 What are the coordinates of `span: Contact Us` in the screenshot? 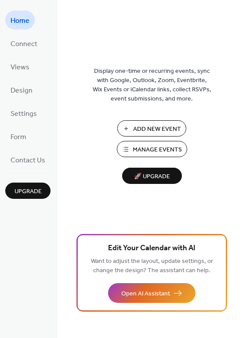 It's located at (28, 160).